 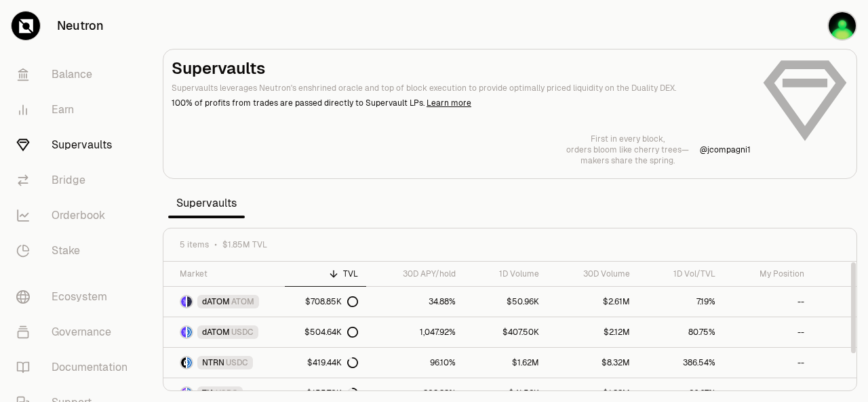 What do you see at coordinates (333, 363) in the screenshot?
I see `div: $419.44K` at bounding box center [333, 363].